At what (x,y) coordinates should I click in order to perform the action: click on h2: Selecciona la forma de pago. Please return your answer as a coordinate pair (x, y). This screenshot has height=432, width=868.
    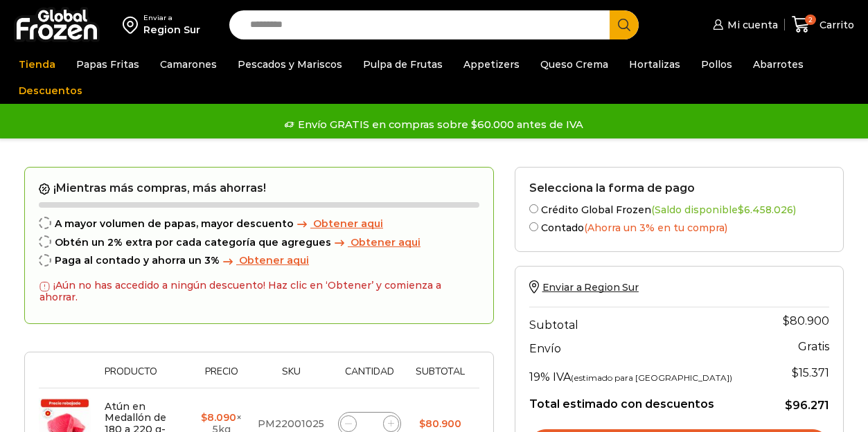
    Looking at the image, I should click on (679, 188).